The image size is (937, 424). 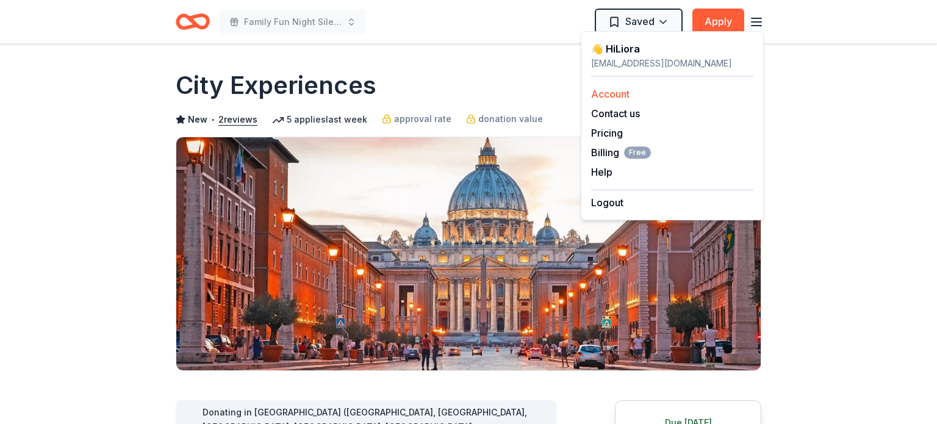 What do you see at coordinates (198, 120) in the screenshot?
I see `span: New` at bounding box center [198, 120].